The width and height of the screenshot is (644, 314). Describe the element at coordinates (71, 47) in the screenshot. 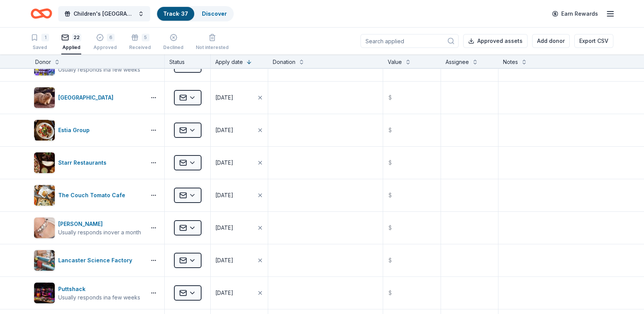

I see `div: Applied` at that location.